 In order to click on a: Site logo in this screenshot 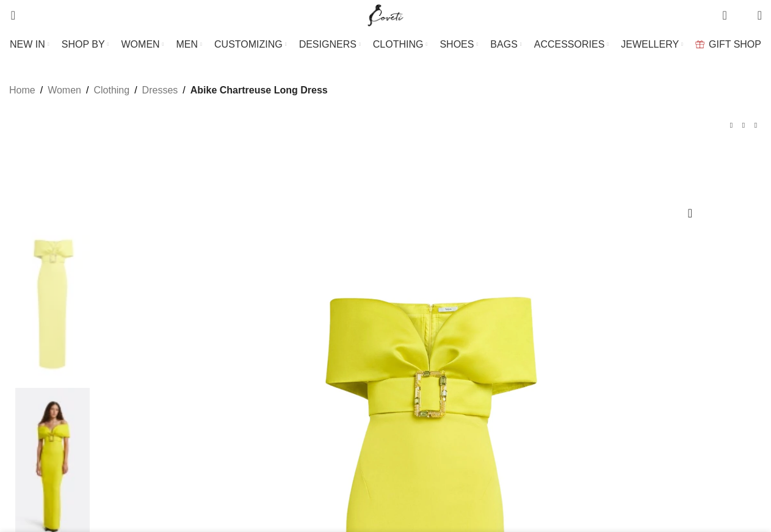, I will do `click(385, 14)`.